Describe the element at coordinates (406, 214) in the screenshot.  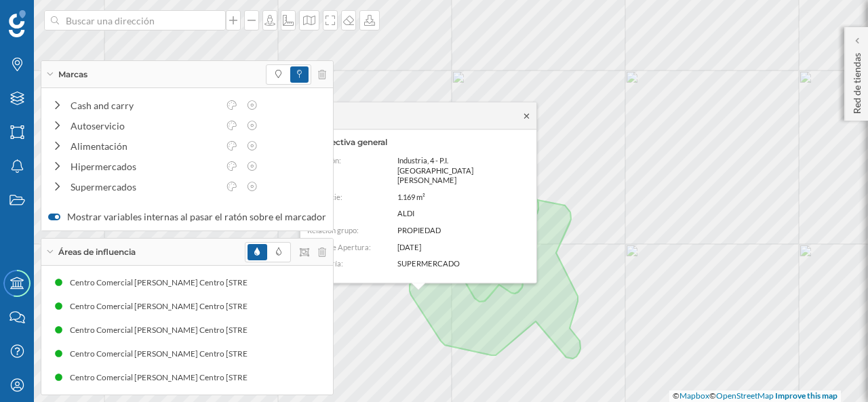
I see `span: ALDI` at that location.